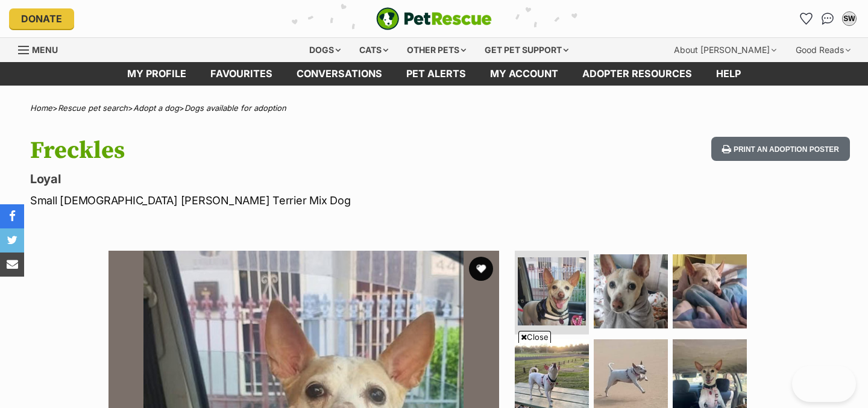  I want to click on span: Menu, so click(45, 50).